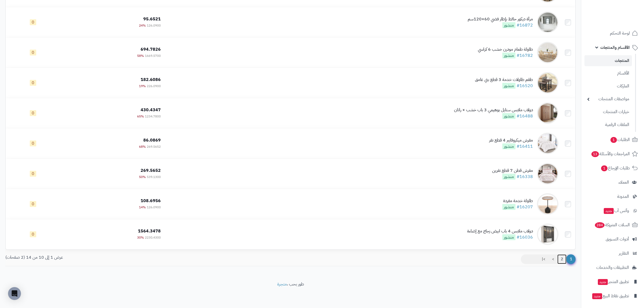 The image size is (644, 308). I want to click on span: تطبيق المتجر, so click(613, 282).